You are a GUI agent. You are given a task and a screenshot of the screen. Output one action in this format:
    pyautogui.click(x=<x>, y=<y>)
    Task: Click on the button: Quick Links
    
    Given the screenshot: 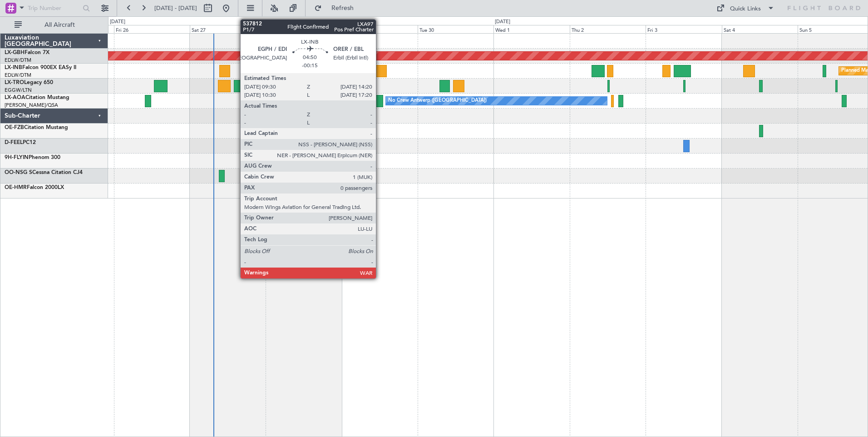 What is the action you would take?
    pyautogui.click(x=746, y=8)
    